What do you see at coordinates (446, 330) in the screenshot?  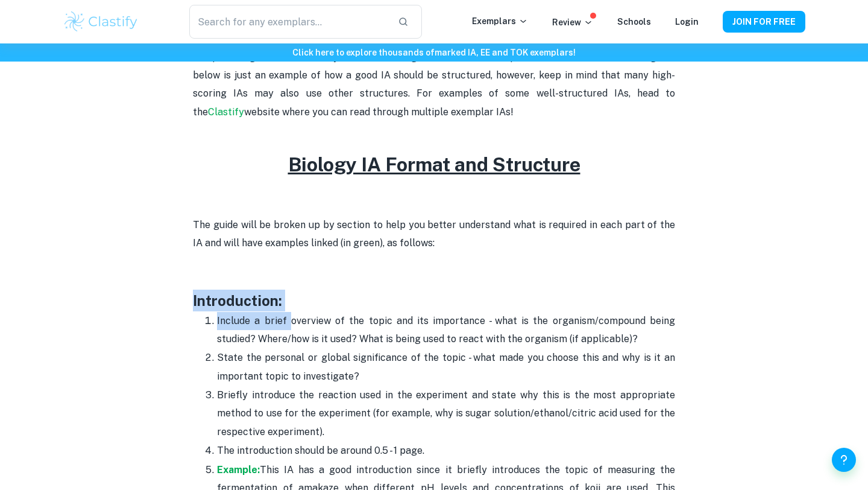 I see `p: Include a brief overview of the topic and its importance - what is the organism/compound being st...` at bounding box center [446, 330].